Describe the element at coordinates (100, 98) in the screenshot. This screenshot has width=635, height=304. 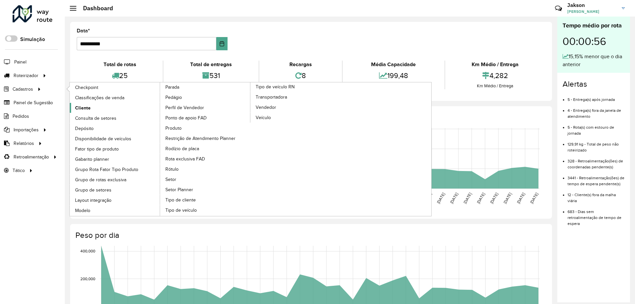
I see `span: Classificações de venda` at that location.